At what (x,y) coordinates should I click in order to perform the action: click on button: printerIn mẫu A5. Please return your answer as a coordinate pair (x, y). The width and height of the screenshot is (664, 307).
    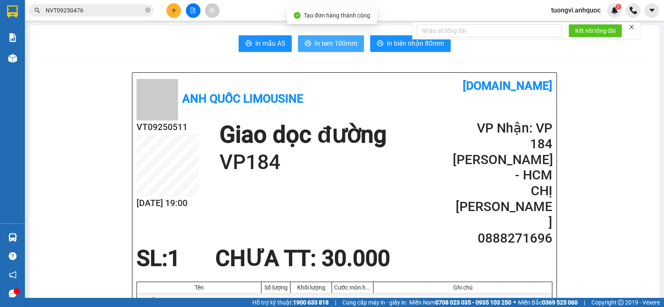
    Looking at the image, I should click on (265, 44).